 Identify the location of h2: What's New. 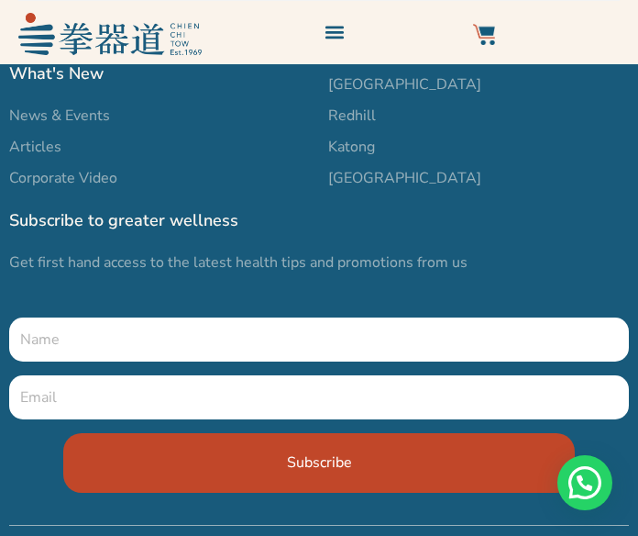
(160, 73).